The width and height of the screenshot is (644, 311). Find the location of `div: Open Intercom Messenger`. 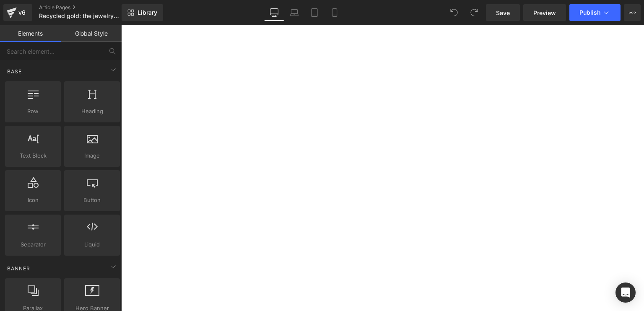

div: Open Intercom Messenger is located at coordinates (625, 293).